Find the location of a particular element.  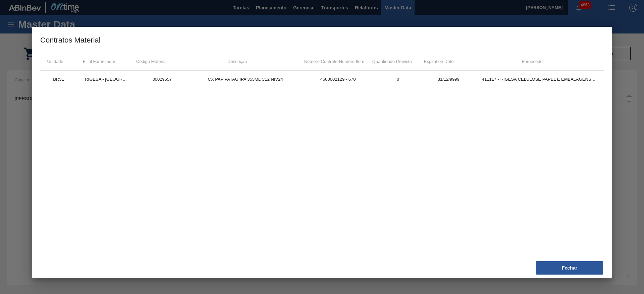

td: 31/12/9999 is located at coordinates (449, 79).